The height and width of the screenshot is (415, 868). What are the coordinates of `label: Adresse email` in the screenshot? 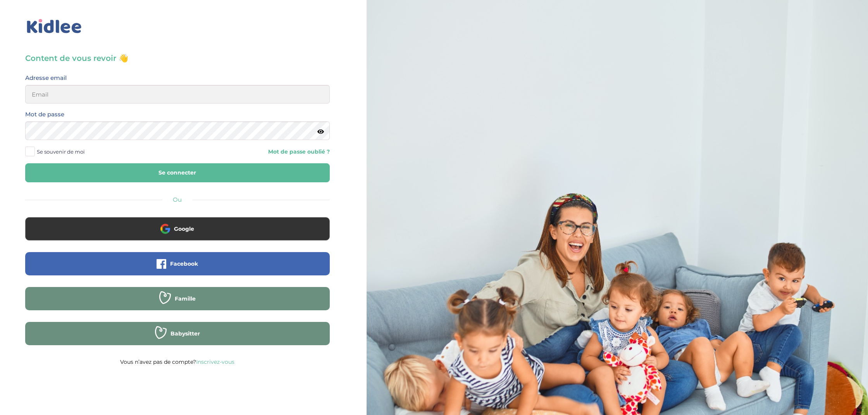 It's located at (46, 78).